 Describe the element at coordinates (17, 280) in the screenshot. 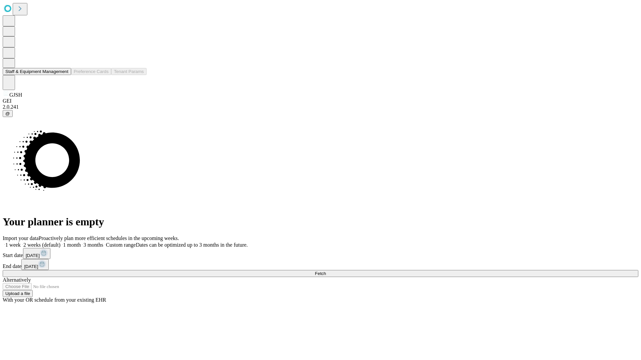

I see `span: Alternatively` at that location.